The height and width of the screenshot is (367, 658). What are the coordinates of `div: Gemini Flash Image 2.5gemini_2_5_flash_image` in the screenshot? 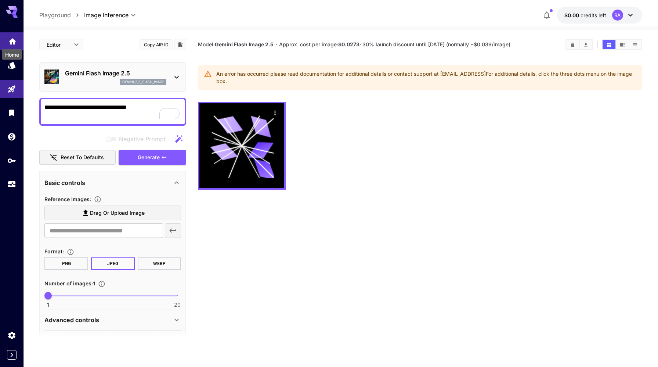 It's located at (113, 77).